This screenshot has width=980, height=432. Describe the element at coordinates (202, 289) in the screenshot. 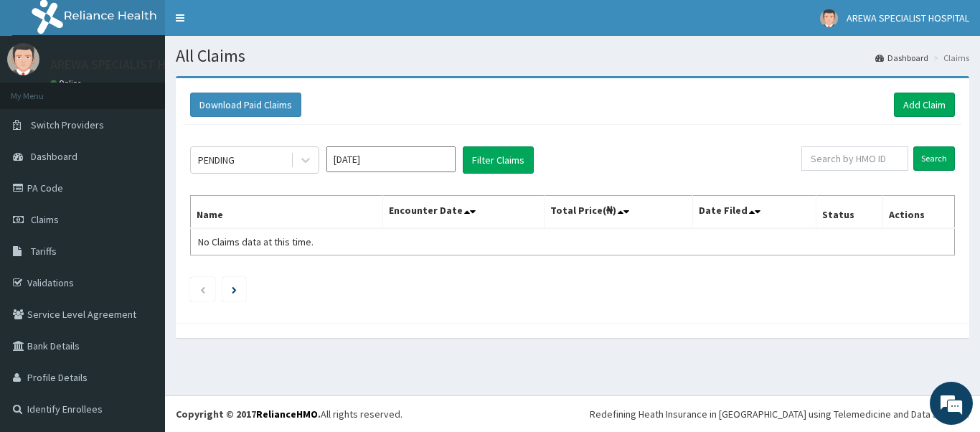

I see `a: Previous page` at that location.